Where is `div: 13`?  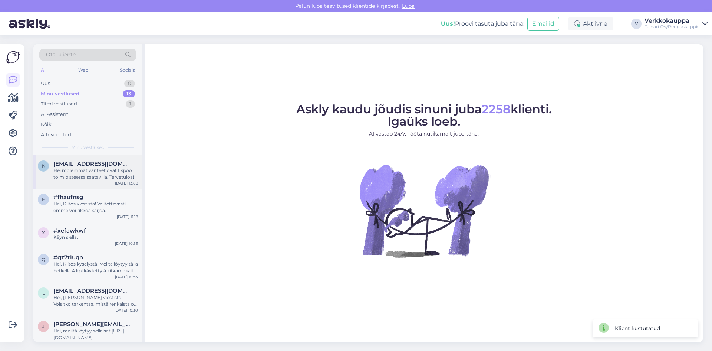 div: 13 is located at coordinates (129, 94).